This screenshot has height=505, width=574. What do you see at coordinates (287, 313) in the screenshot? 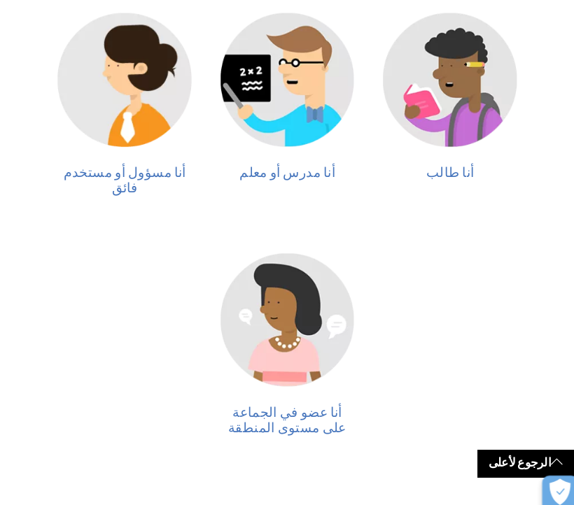
I see `img: عضو في الجماعة` at bounding box center [287, 313].